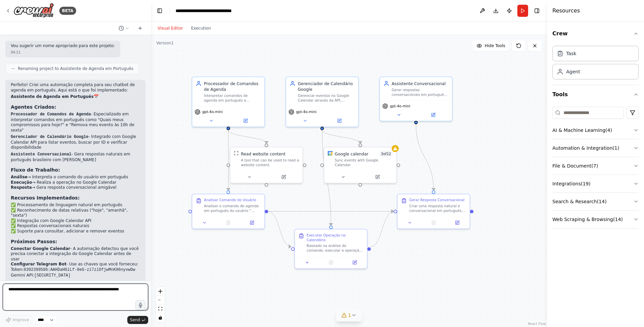 This screenshot has height=327, width=644. What do you see at coordinates (341, 137) in the screenshot?
I see `g: Edge from ce72c5d5-f53c-42c3-a462-1ee7603f154c to e6f2beb0-e7e1-426c-ad00-f4369eedff90` at bounding box center [341, 137].